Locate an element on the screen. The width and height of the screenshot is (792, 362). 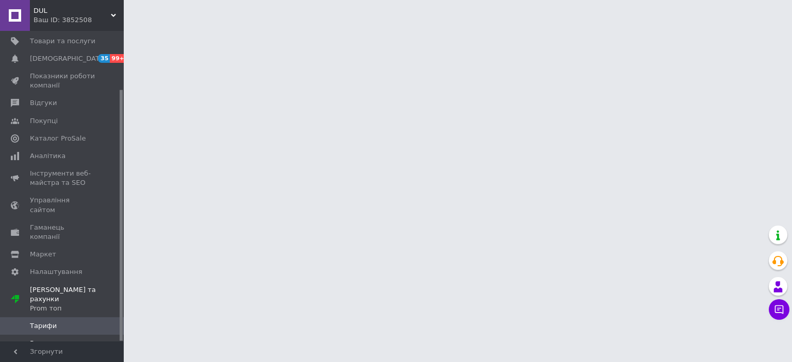
span: Товари та послуги is located at coordinates (62, 41).